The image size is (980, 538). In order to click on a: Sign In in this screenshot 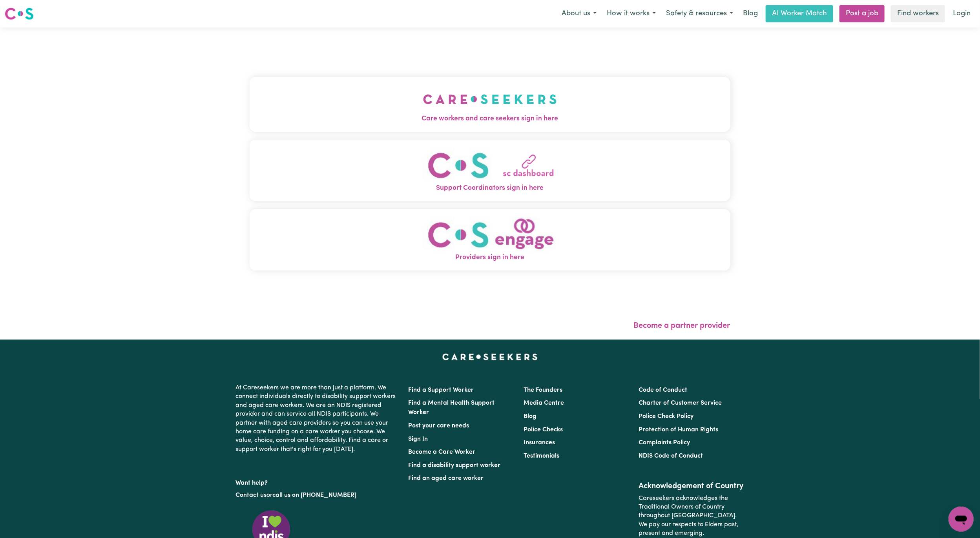, I will do `click(418, 439)`.